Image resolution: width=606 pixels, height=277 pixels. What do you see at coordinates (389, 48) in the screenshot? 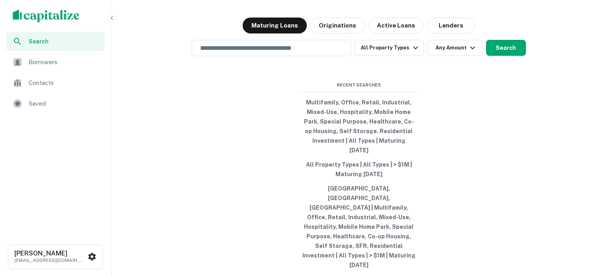
I see `button: All Property Types` at bounding box center [389, 48].